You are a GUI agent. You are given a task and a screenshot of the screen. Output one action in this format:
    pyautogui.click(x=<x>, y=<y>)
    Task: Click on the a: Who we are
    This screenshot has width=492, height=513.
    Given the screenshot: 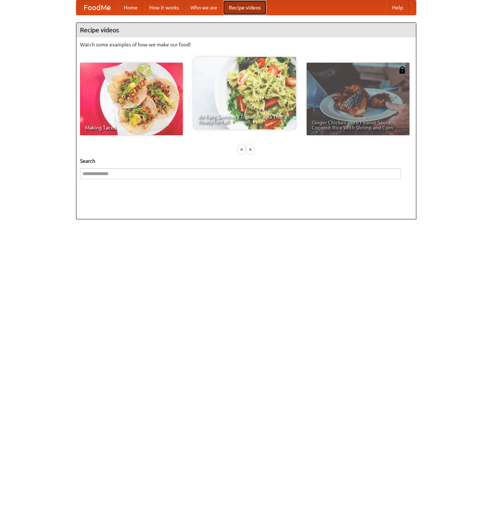 What is the action you would take?
    pyautogui.click(x=204, y=8)
    